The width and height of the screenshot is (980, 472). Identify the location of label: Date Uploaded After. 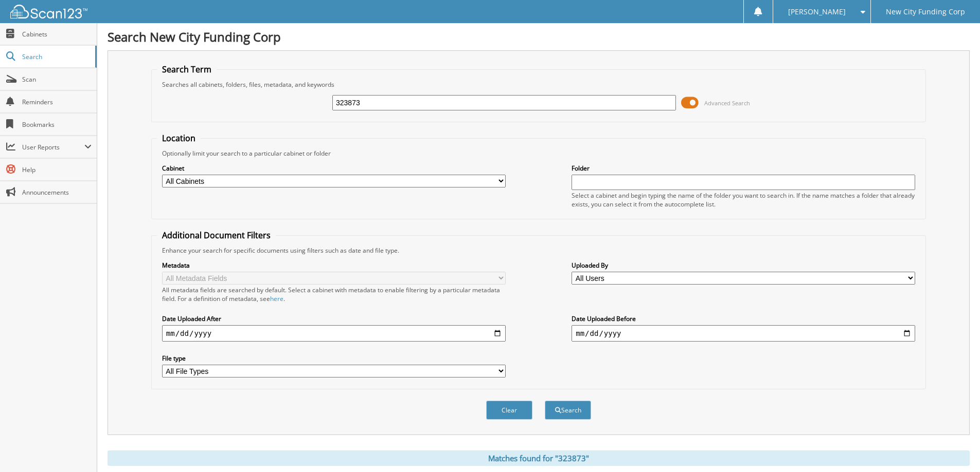
(334, 319).